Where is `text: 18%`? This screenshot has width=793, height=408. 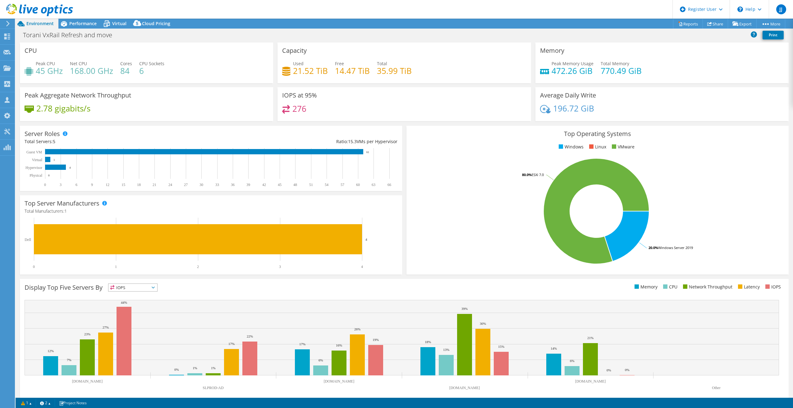
text: 18% is located at coordinates (428, 342).